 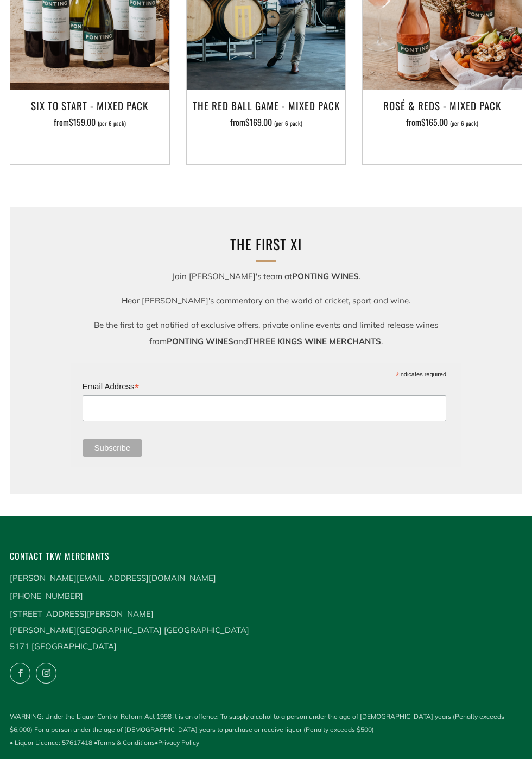 I want to click on input: Subscribe, so click(x=113, y=448).